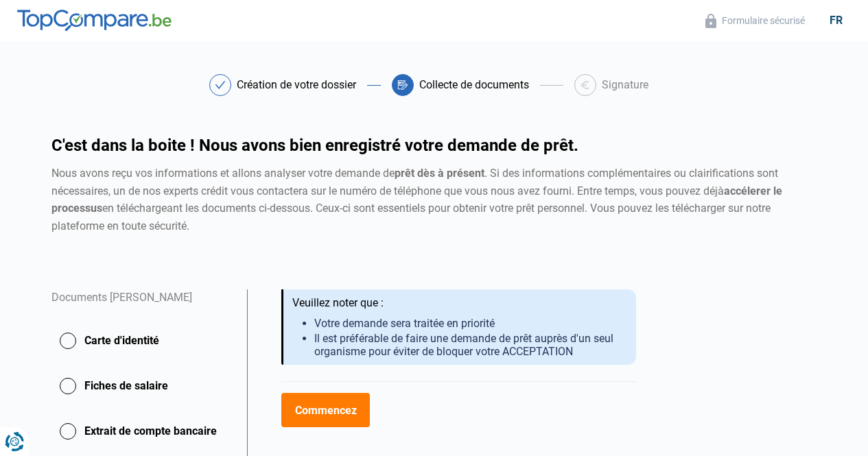 This screenshot has width=868, height=456. Describe the element at coordinates (434, 200) in the screenshot. I see `div: Nous avons reçu vos informations et allons analyser votre demande de . Si des informations complé...` at that location.